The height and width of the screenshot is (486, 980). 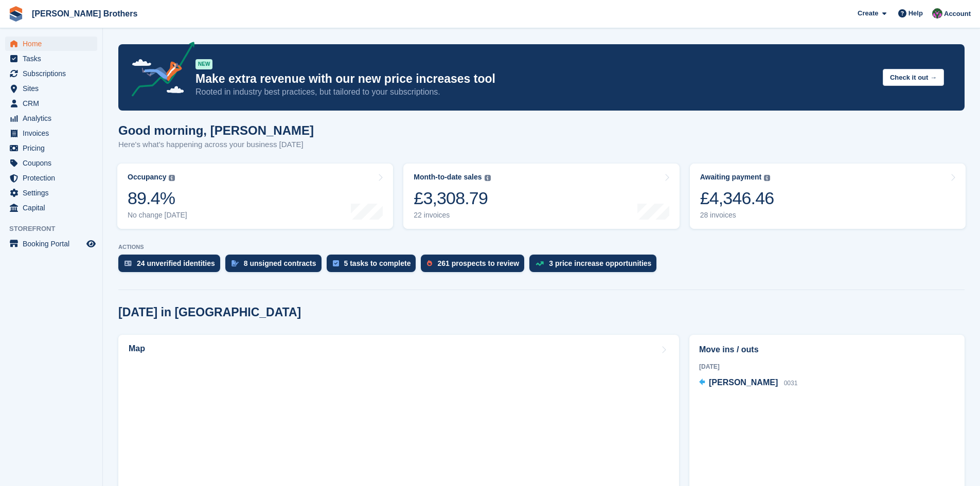 I want to click on img: verify_identity-adf6edd0f0f0b5bbfe63781bf79b02c33cf7c696d77639b501bdc392416b5a36.svg, so click(x=128, y=264).